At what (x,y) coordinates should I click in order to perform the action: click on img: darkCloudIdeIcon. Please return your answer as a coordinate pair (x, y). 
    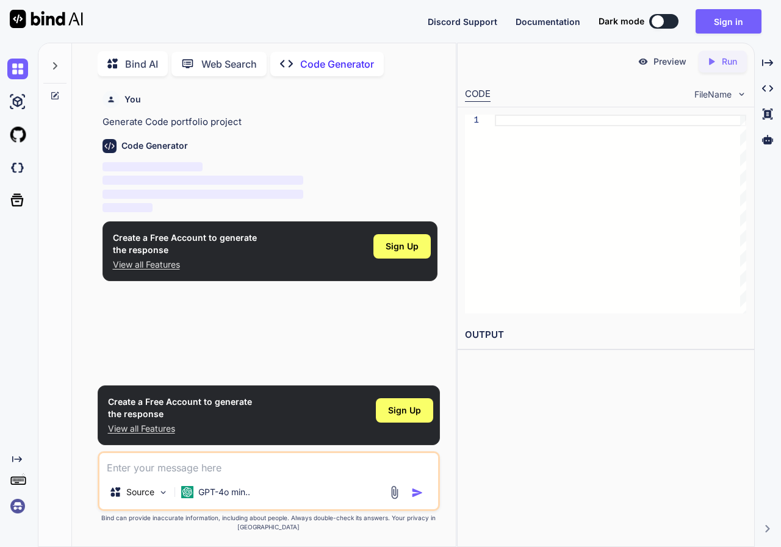
    Looking at the image, I should click on (18, 168).